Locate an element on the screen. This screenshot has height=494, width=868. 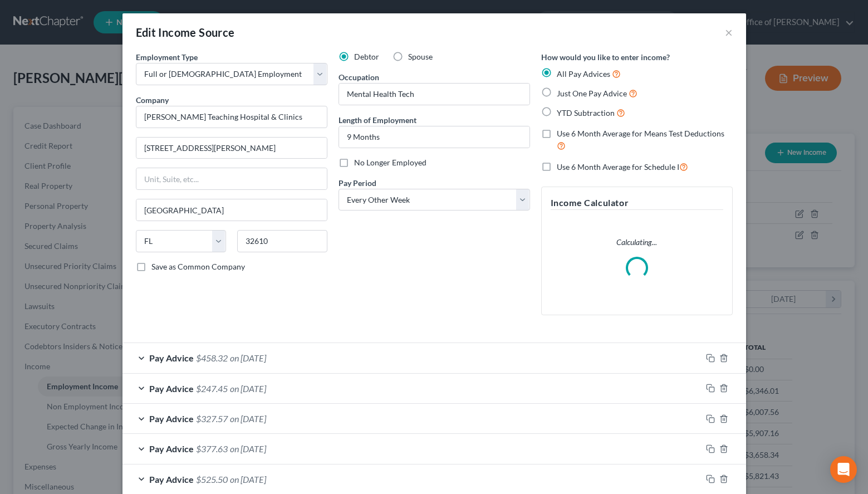
span: $327.57 is located at coordinates (212, 418).